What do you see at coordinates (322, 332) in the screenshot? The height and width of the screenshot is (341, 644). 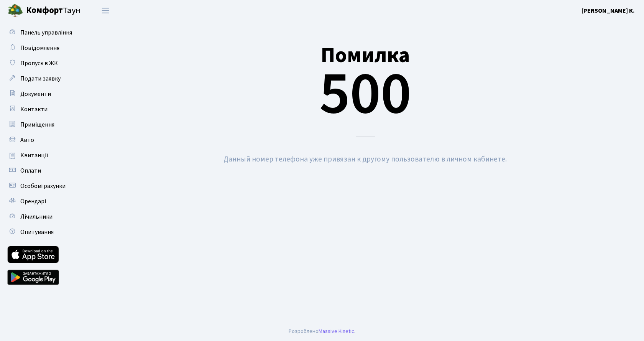 I see `div: Розроблено .` at bounding box center [322, 332].